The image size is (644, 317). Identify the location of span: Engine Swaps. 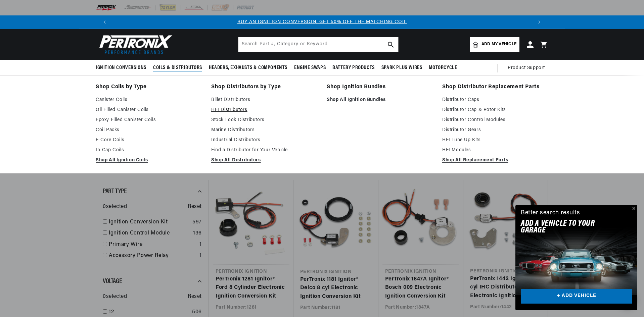
(310, 68).